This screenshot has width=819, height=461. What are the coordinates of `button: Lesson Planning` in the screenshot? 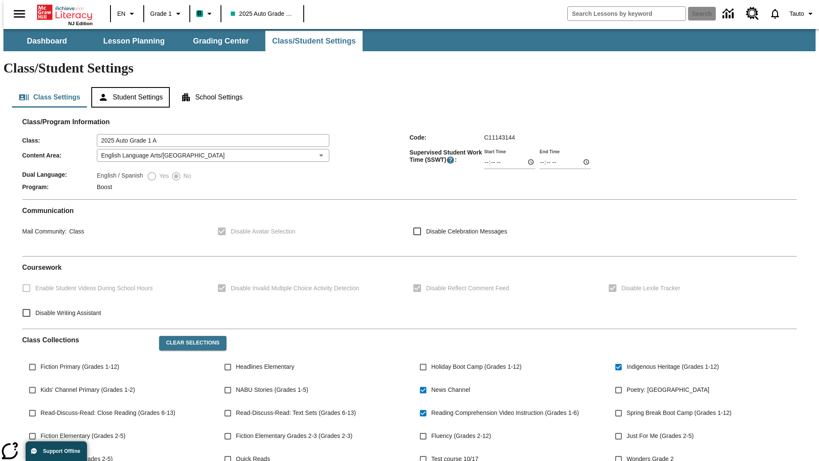 It's located at (134, 41).